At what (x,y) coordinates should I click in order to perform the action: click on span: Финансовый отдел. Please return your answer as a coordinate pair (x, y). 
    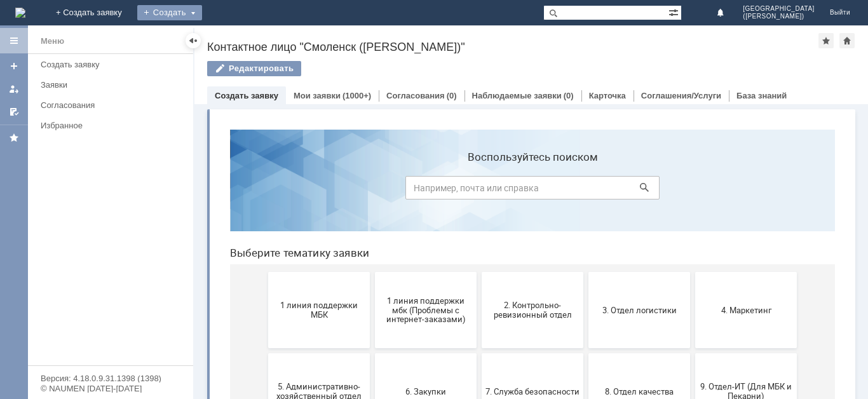
    Looking at the image, I should click on (526, 353).